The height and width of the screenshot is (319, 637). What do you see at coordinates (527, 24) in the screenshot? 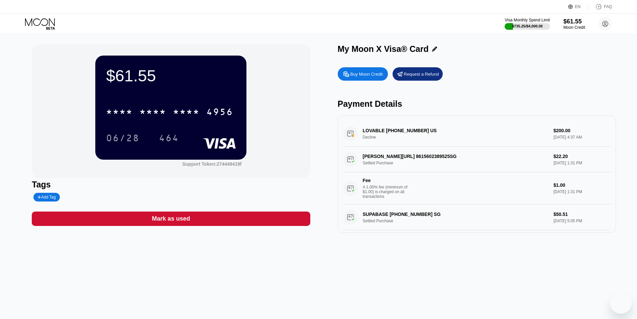
I see `div: Visa Monthly Spend Limit$735.25/$4,000.00` at bounding box center [527, 24].